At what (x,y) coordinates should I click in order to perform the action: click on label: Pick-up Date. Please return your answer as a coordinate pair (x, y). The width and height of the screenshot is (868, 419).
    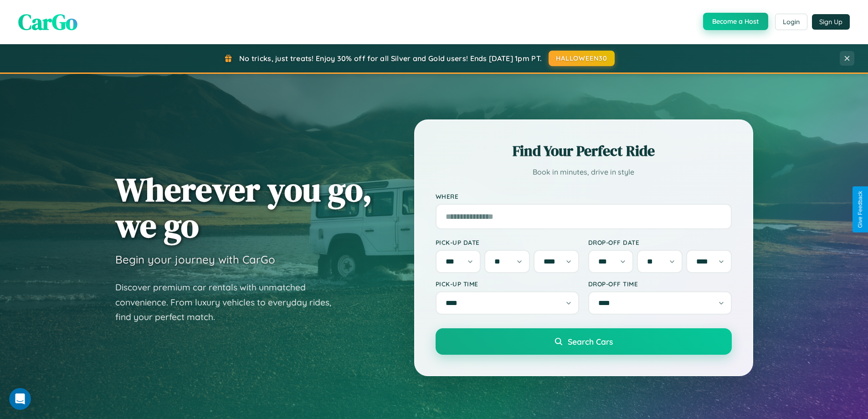
    Looking at the image, I should click on (507, 242).